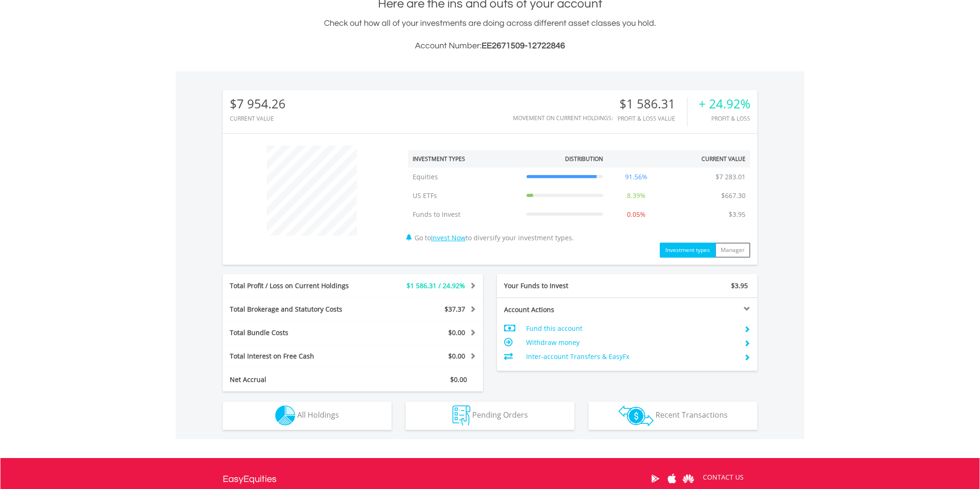 This screenshot has width=980, height=489. Describe the element at coordinates (299, 380) in the screenshot. I see `div: Net Accrual` at that location.